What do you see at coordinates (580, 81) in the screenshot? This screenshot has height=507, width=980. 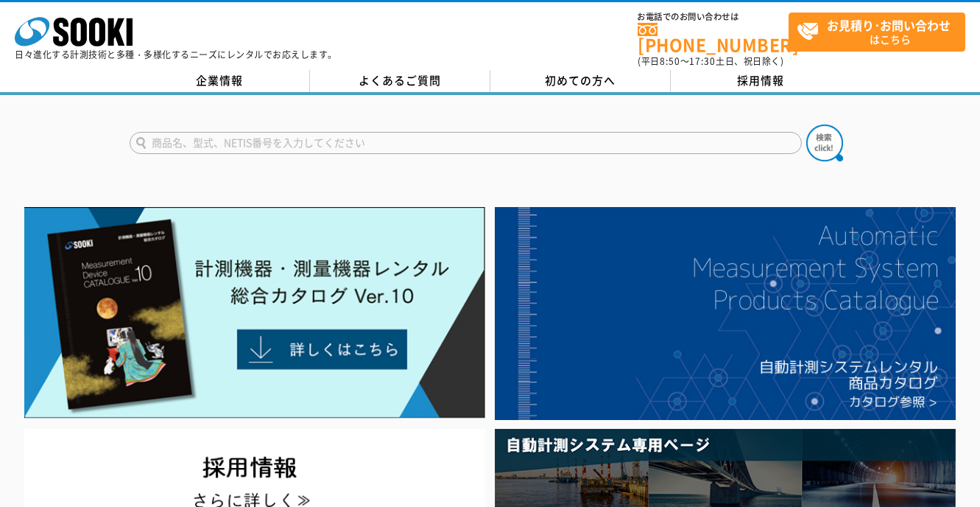 I see `a: 初めての方へ` at bounding box center [580, 81].